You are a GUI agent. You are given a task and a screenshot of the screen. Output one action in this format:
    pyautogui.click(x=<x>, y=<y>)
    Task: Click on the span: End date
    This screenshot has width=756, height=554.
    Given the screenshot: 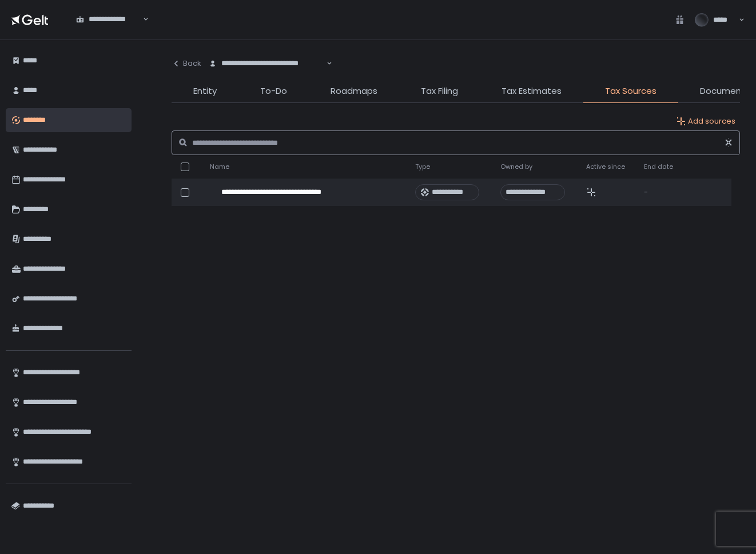 What is the action you would take?
    pyautogui.click(x=658, y=166)
    